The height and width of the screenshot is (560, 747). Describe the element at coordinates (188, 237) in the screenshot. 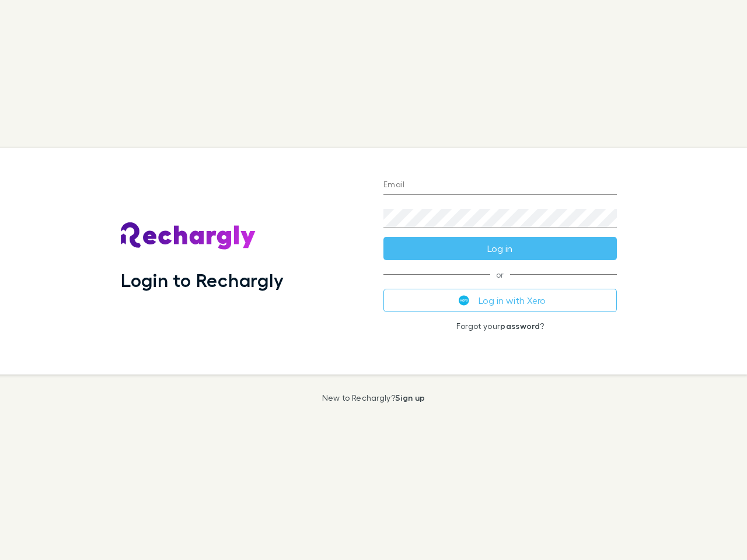

I see `img: Rechargly's Logo` at that location.